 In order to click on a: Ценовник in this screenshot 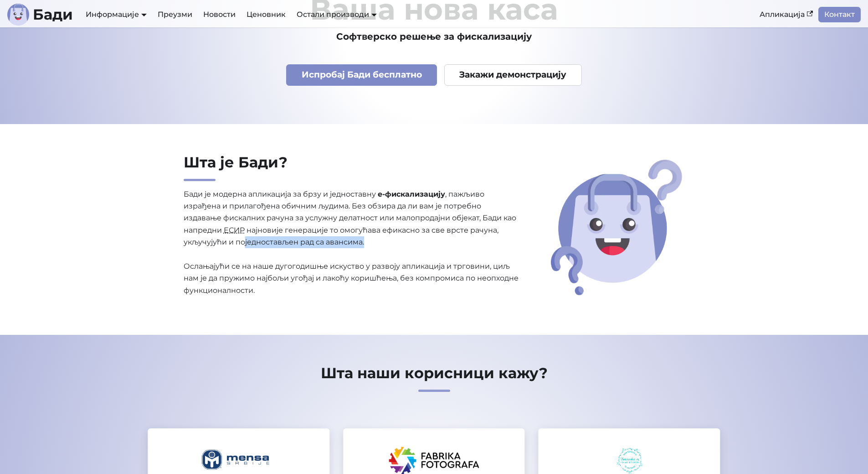, I will do `click(266, 15)`.